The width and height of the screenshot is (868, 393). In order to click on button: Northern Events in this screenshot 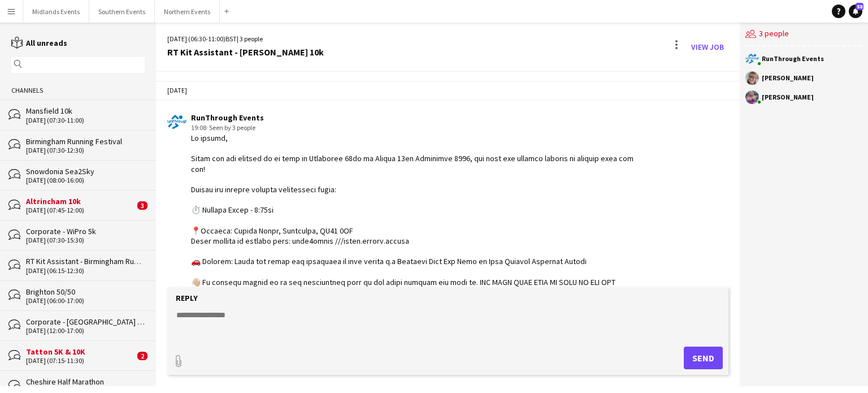, I will do `click(187, 11)`.